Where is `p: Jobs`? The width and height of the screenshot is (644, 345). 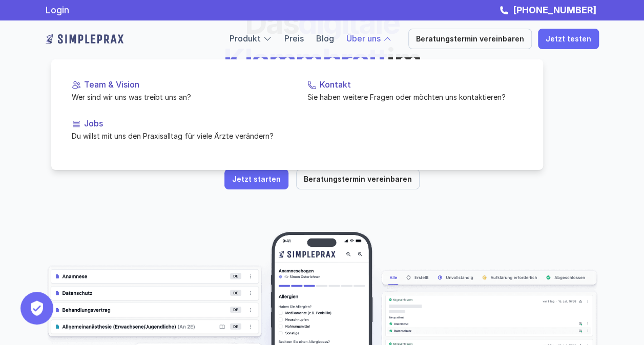
p: Jobs is located at coordinates (186, 124).